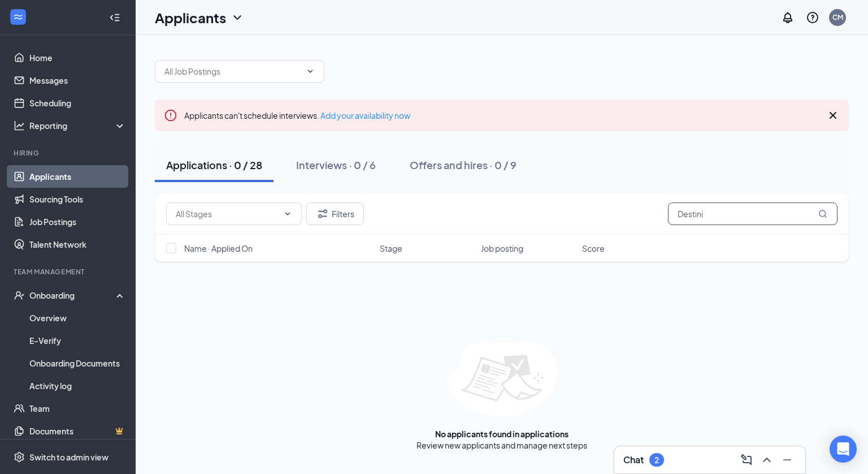  What do you see at coordinates (214, 164) in the screenshot?
I see `div: Applications · 0 / 28` at bounding box center [214, 164].